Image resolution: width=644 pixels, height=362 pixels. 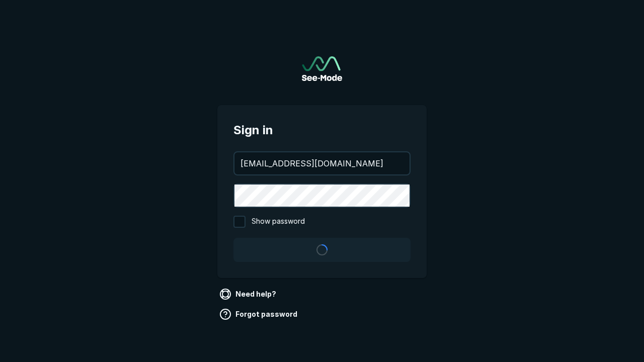 I want to click on a: Go to sign in, so click(x=322, y=68).